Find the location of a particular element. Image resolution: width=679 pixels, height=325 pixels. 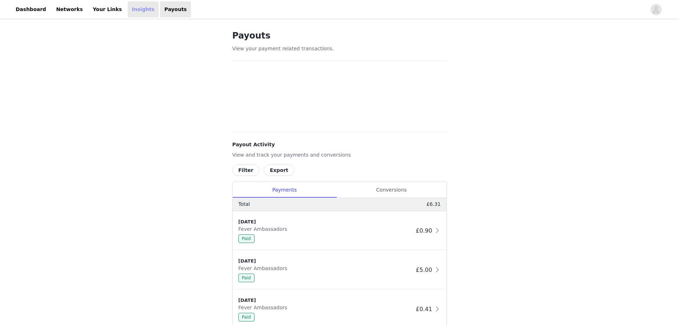

p: View your payment related transactions. is located at coordinates (340, 48).